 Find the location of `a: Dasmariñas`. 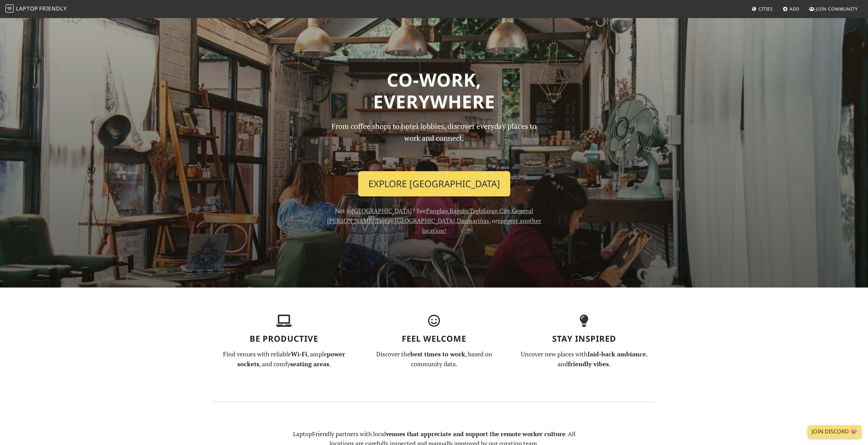

a: Dasmariñas is located at coordinates (473, 220).